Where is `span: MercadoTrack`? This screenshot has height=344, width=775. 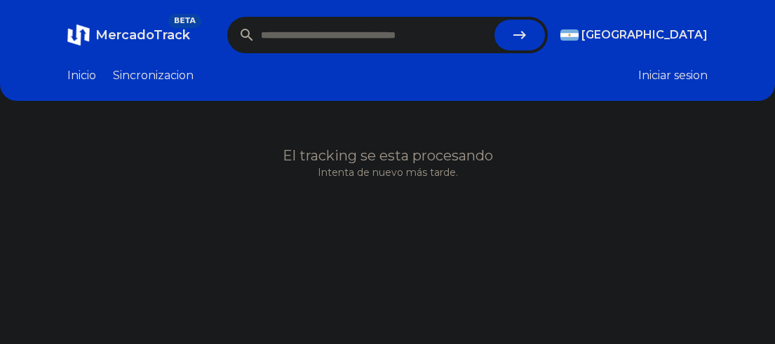 span: MercadoTrack is located at coordinates (142, 35).